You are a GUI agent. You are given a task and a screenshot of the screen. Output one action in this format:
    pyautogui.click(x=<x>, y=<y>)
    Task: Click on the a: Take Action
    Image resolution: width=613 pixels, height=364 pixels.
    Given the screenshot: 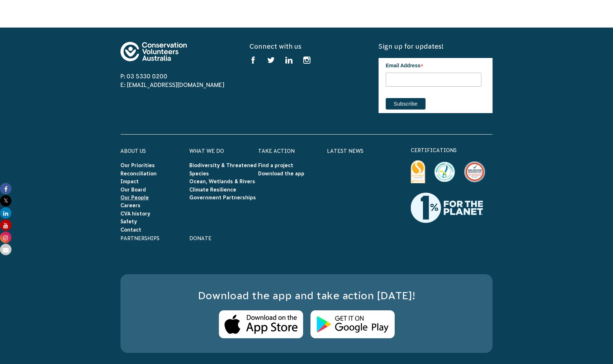 What is the action you would take?
    pyautogui.click(x=276, y=151)
    